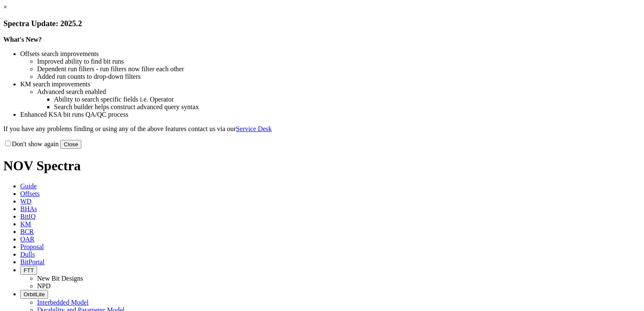 The image size is (644, 311). Describe the element at coordinates (339, 62) in the screenshot. I see `li: Improved ability to find bit runs` at that location.